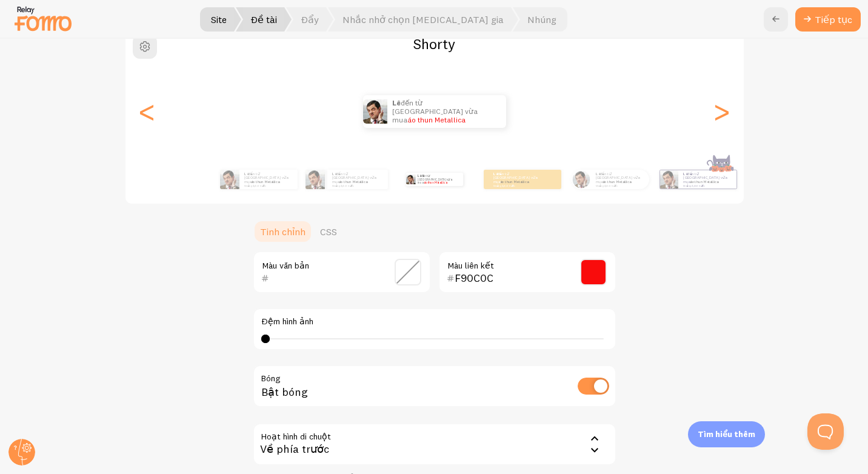  I want to click on label: Đệm hình ảnh, so click(435, 322).